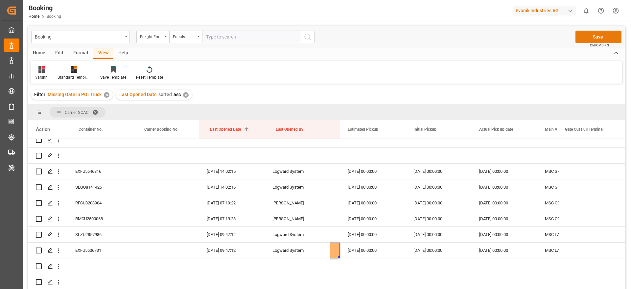  Describe the element at coordinates (363, 129) in the screenshot. I see `span: Estimated Pickup` at that location.